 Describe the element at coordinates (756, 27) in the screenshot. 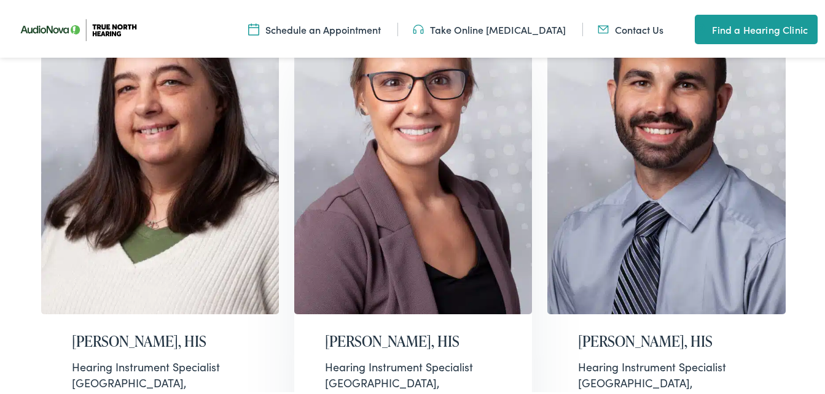

I see `a: Find a Hearing Clinic` at that location.